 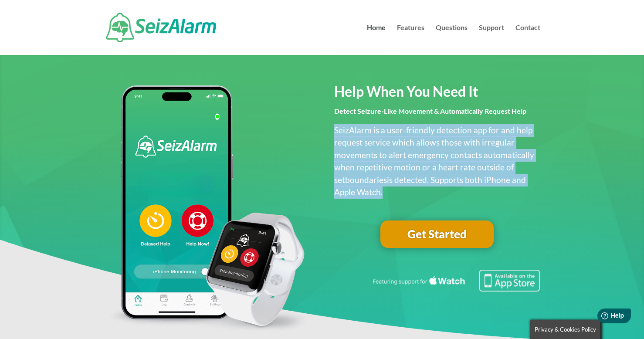 I want to click on span: boundaries, so click(x=366, y=180).